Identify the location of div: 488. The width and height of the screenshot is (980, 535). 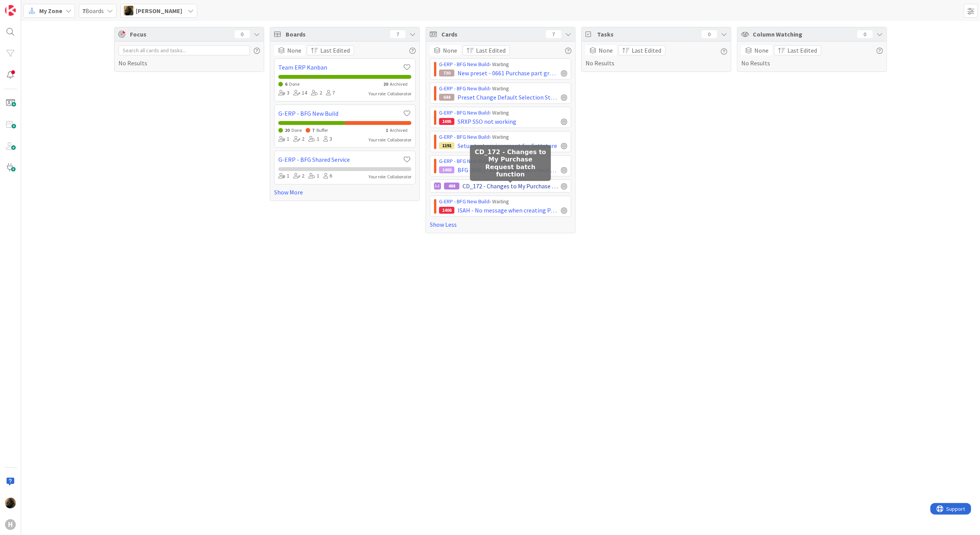
(452, 186).